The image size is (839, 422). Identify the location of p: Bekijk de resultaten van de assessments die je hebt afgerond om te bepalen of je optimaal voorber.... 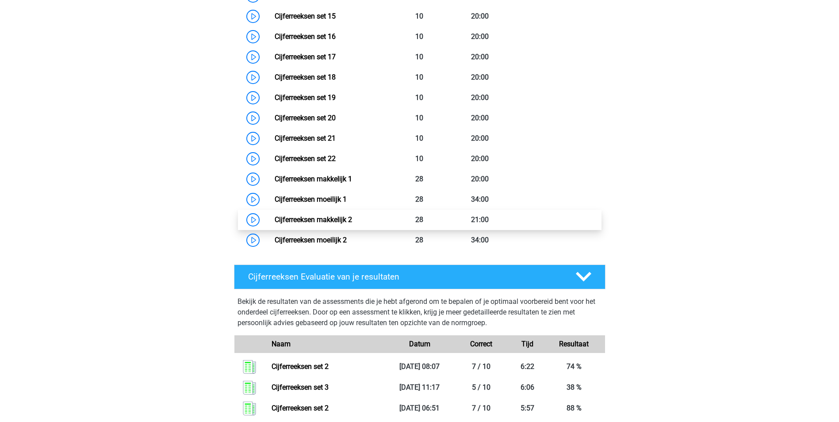
(420, 312).